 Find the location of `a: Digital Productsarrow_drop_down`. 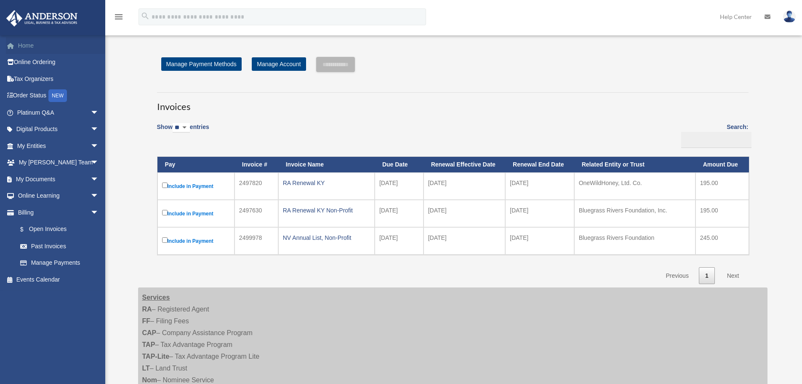

a: Digital Productsarrow_drop_down is located at coordinates (59, 129).